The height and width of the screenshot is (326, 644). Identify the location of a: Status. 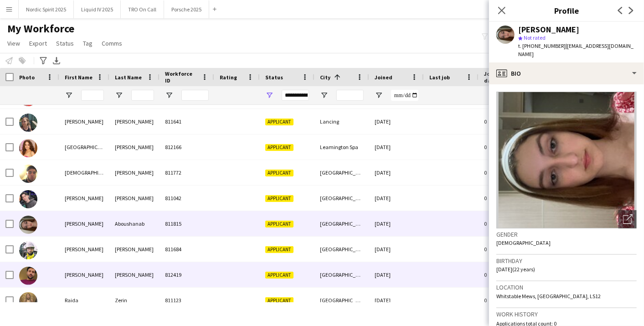
(65, 44).